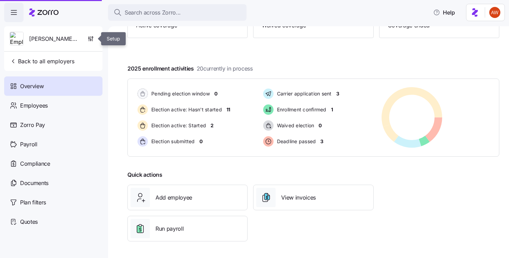 Image resolution: width=509 pixels, height=258 pixels. I want to click on span: Waived election, so click(295, 126).